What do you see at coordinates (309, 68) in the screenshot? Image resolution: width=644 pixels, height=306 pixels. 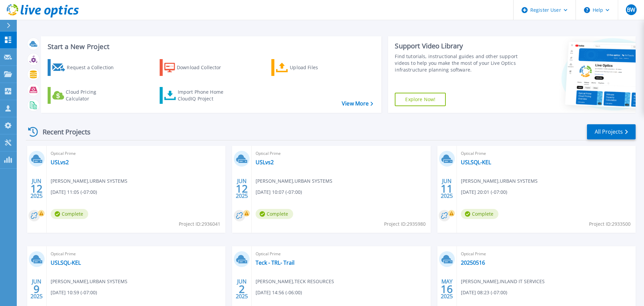 I see `a: Upload Files` at bounding box center [309, 68].